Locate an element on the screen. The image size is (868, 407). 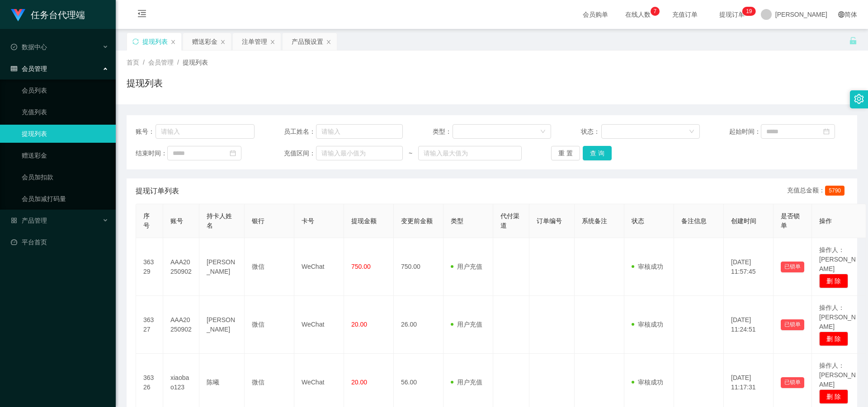
div: 注单管理 is located at coordinates (254, 42).